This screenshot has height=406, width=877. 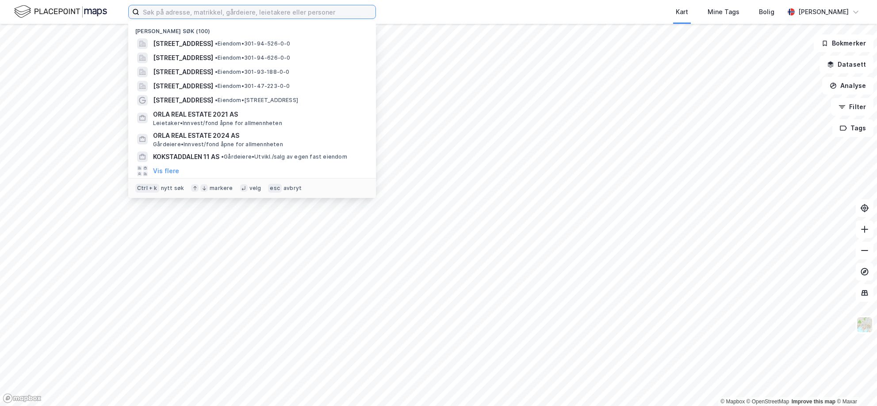 I want to click on button: Analyse, so click(x=848, y=86).